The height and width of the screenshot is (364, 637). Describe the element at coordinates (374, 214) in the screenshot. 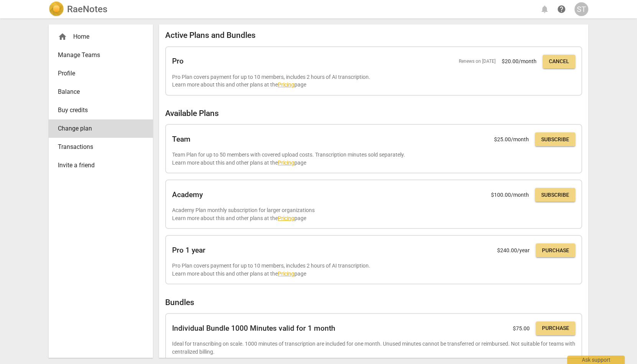

I see `p: Academy Plan monthly subscription for larger organizations Learn more about this and other plans ...` at that location.